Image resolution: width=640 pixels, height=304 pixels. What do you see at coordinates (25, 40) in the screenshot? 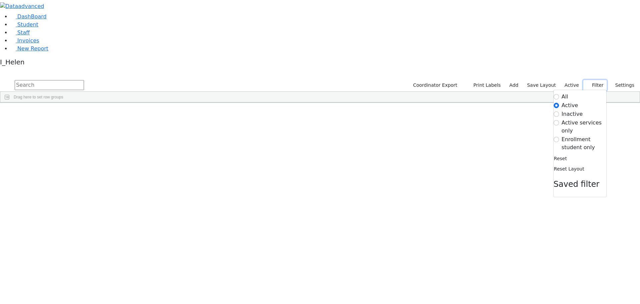
I see `a: Invoices` at bounding box center [25, 40].